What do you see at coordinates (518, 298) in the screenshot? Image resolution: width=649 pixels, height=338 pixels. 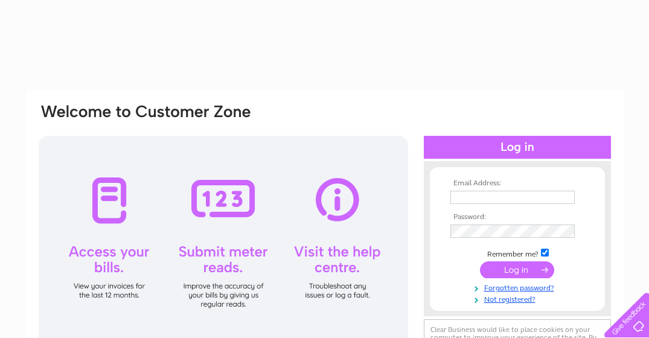 I see `a: Not registered?` at bounding box center [518, 298].